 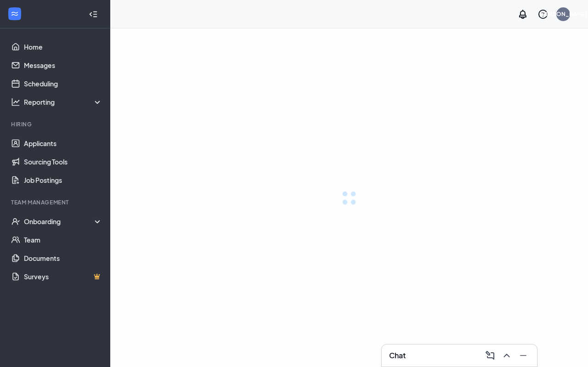 What do you see at coordinates (506, 356) in the screenshot?
I see `svg: ChevronUp` at bounding box center [506, 356].